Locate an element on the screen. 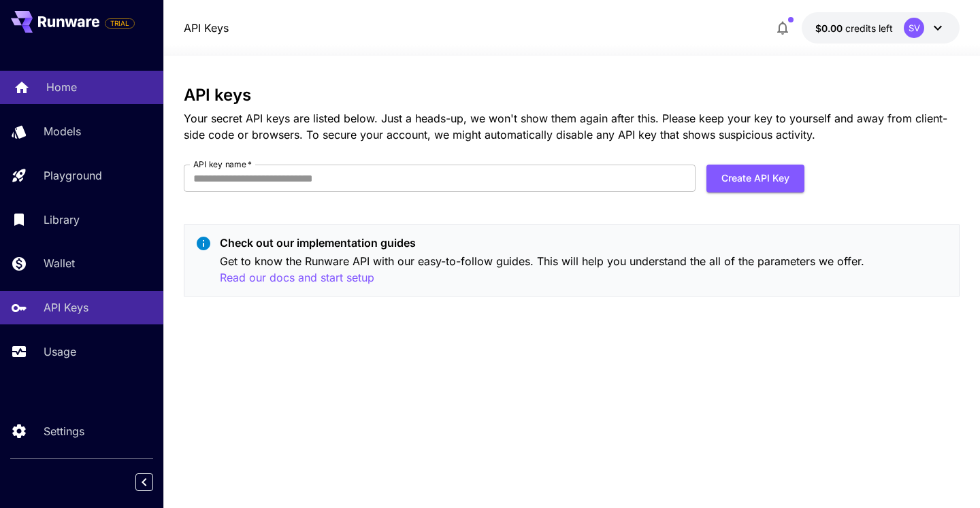 Image resolution: width=980 pixels, height=508 pixels. p: Home is located at coordinates (61, 87).